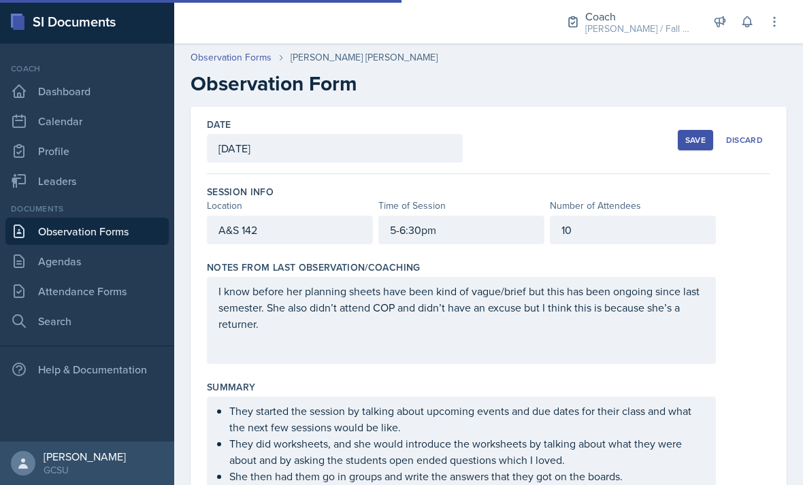 Image resolution: width=803 pixels, height=485 pixels. I want to click on div: GCSU, so click(84, 470).